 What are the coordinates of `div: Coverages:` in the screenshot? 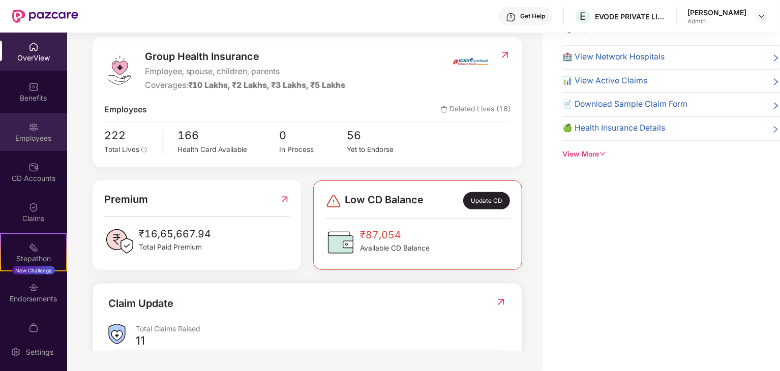 It's located at (245, 85).